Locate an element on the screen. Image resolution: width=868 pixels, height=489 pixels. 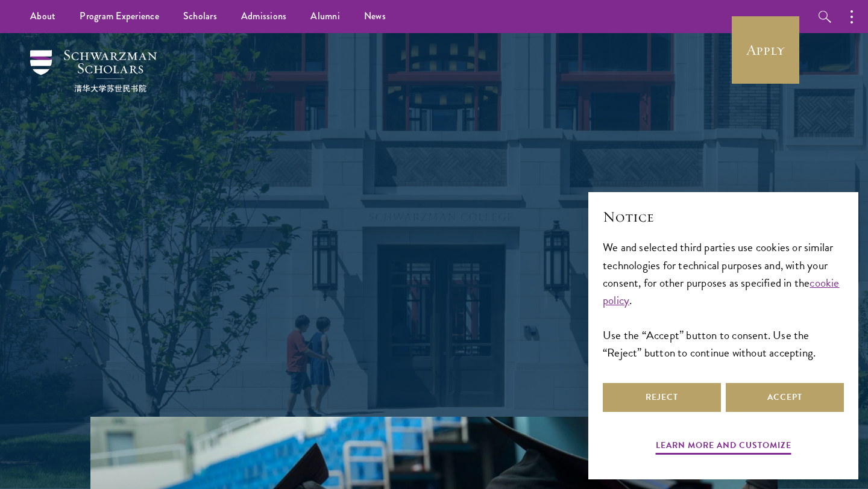
div: We and selected third parties use cookies or similar technologies for technical purposes and, wit... is located at coordinates (723, 299).